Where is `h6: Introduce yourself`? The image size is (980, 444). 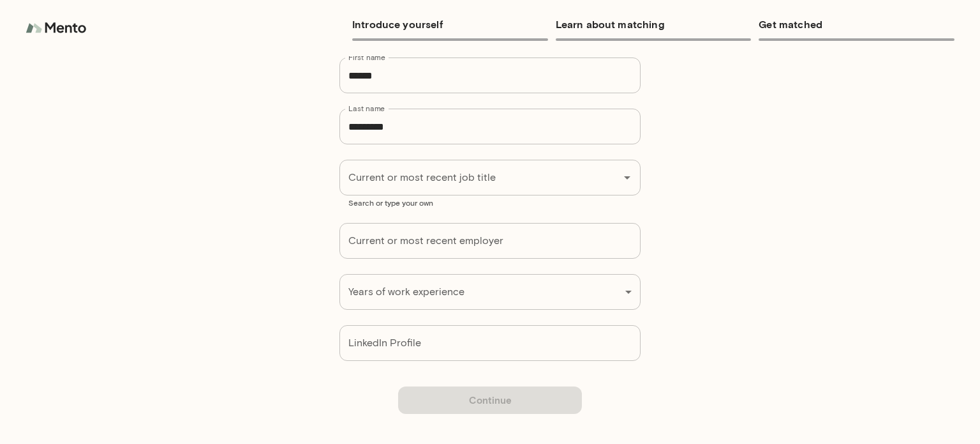
h6: Introduce yourself is located at coordinates (450, 24).